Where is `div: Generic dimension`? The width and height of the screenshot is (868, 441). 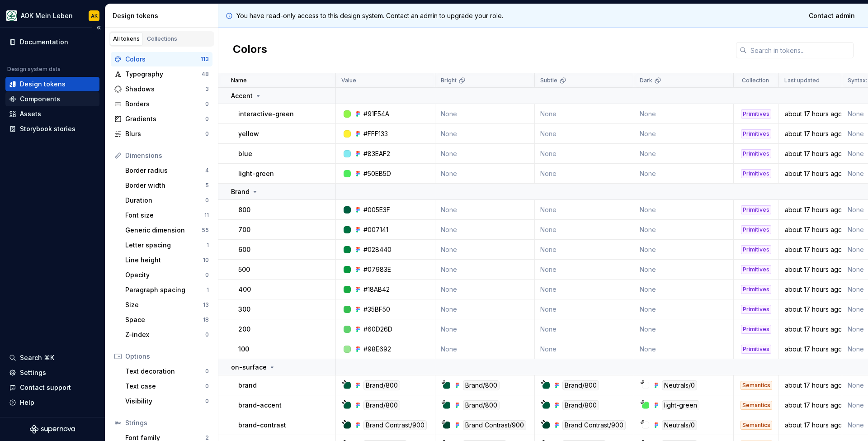
div: Generic dimension is located at coordinates (163, 230).